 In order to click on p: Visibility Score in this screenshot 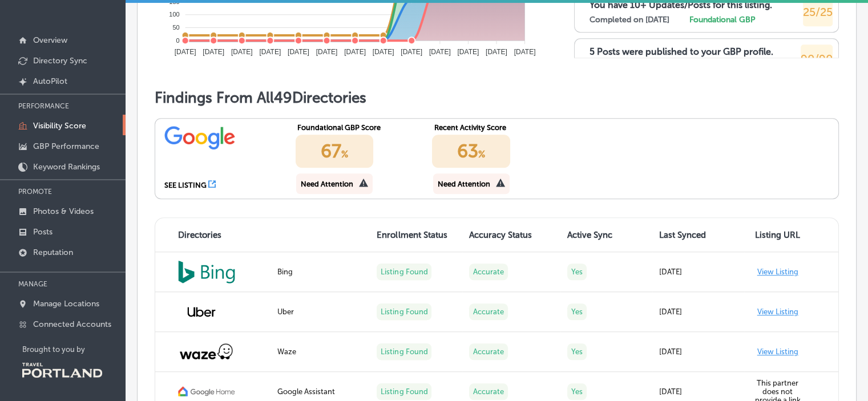, I will do `click(59, 125)`.